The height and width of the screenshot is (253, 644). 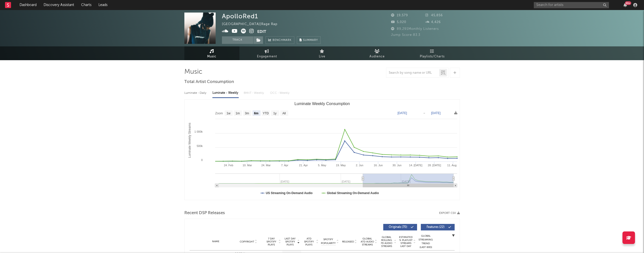 What do you see at coordinates (275, 113) in the screenshot?
I see `text: 1y` at bounding box center [275, 113].